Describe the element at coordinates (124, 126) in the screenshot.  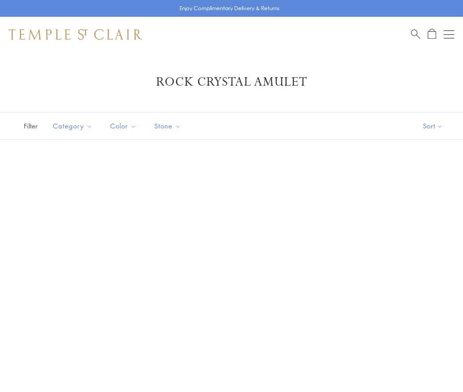
I see `button: Color` at that location.